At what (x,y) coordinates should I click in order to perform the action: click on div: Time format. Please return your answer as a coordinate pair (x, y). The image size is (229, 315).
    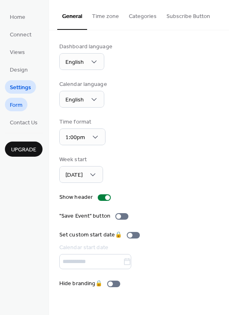
    Looking at the image, I should click on (81, 122).